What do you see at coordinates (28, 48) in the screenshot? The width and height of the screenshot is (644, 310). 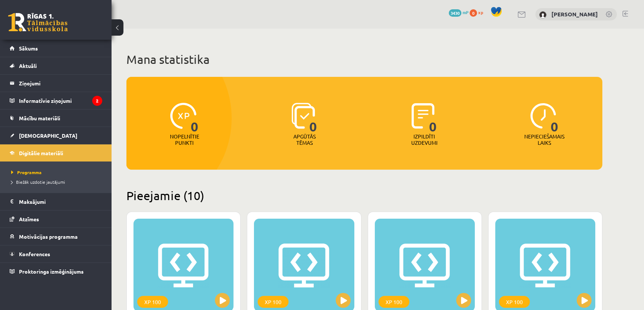 I see `span: Sākums` at bounding box center [28, 48].